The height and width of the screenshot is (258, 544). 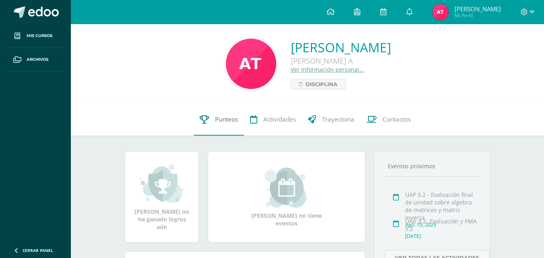 I want to click on a: Mis cursos, so click(x=35, y=36).